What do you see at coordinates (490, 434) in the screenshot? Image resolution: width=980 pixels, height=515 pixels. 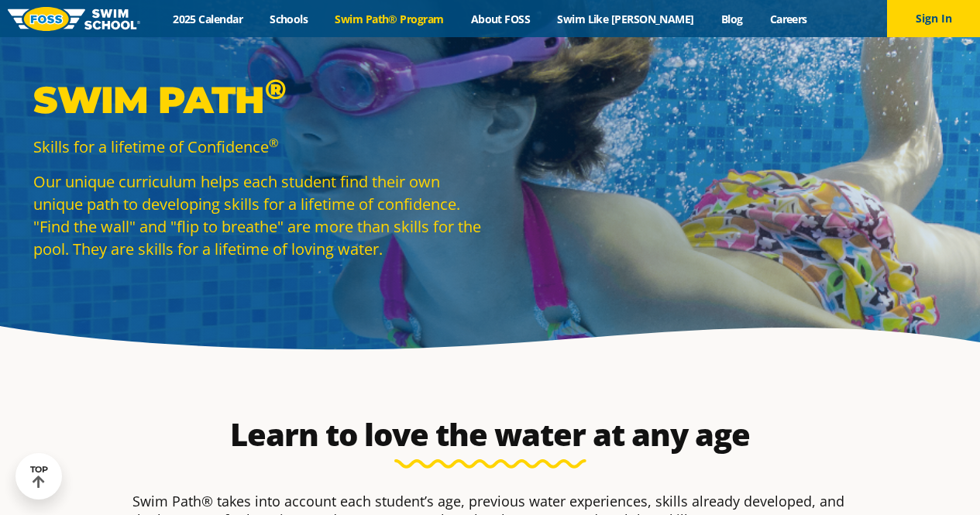 I see `h2: Learn to love the water at any age` at bounding box center [490, 434].